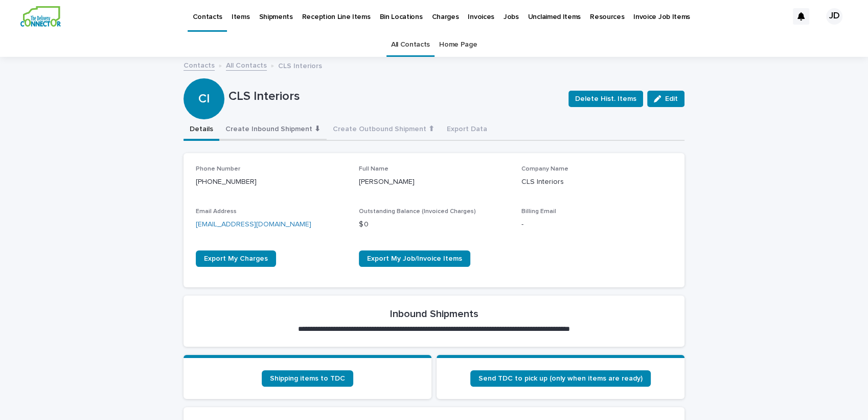 This screenshot has height=420, width=868. I want to click on a: Export My Job/Invoice Items, so click(415, 258).